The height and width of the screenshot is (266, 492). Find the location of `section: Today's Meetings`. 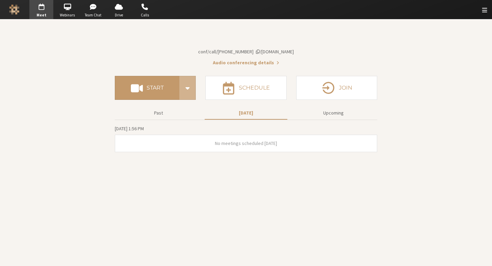

section: Today's Meetings is located at coordinates (246, 138).